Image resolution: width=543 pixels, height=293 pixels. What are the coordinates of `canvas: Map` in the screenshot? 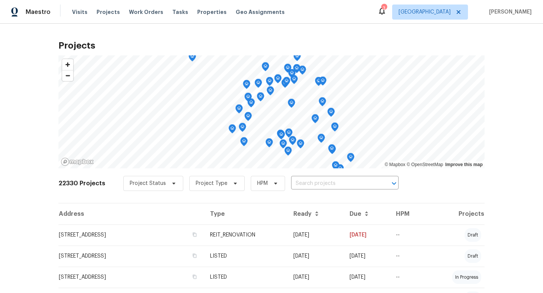 It's located at (271, 112).